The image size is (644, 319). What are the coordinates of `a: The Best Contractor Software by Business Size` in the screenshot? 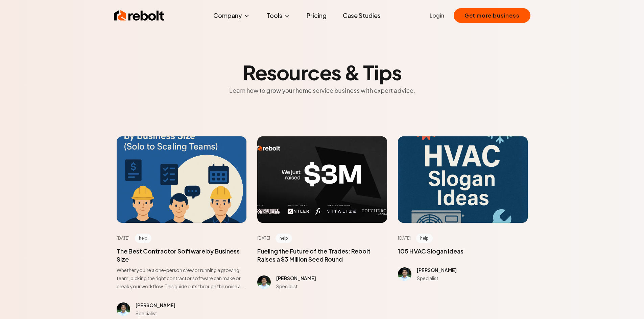 It's located at (178, 255).